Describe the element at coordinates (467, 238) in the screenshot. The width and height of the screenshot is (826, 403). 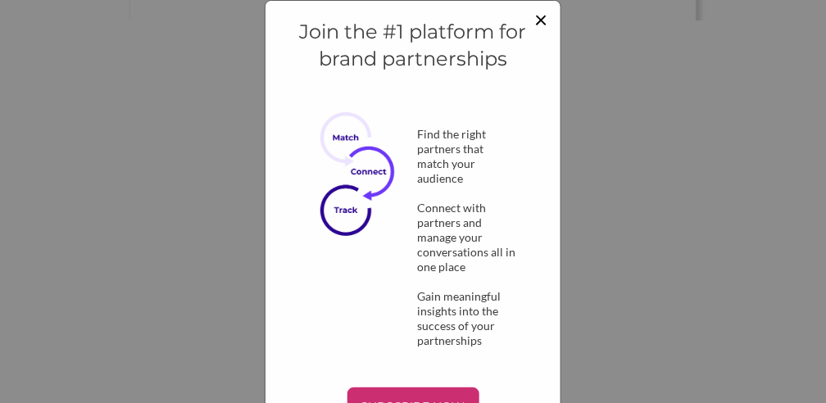
I see `div: Connect with partners and manage your conversations all in one place` at that location.